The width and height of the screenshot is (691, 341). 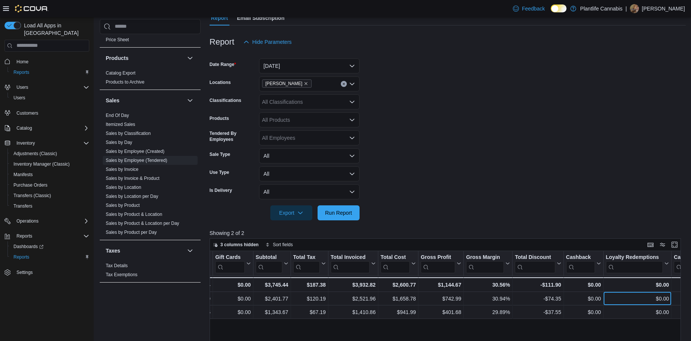 What do you see at coordinates (180, 285) in the screenshot?
I see `div: $46.24` at bounding box center [180, 285].